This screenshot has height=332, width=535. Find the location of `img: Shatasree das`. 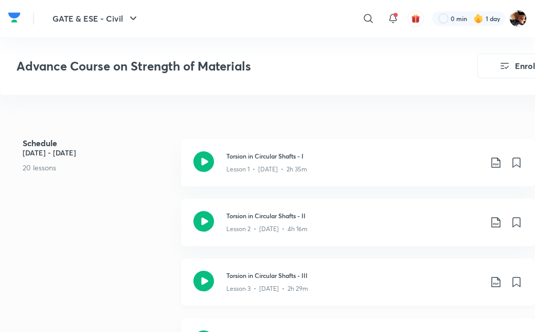

img: Shatasree das is located at coordinates (518, 19).